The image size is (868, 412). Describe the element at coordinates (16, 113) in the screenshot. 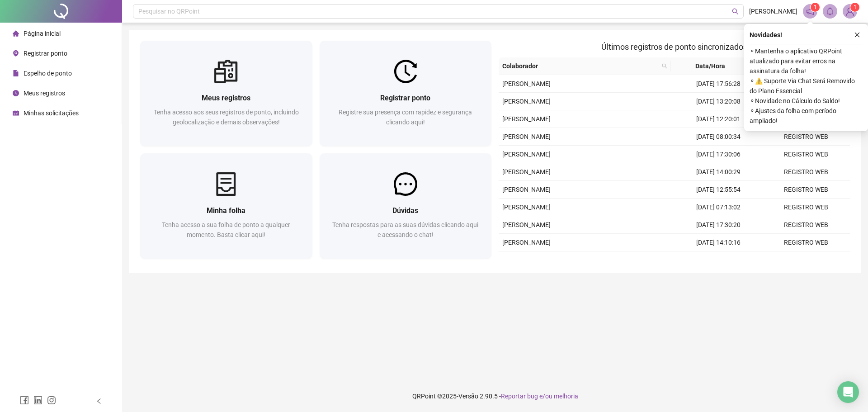

I see `span: schedule` at that location.